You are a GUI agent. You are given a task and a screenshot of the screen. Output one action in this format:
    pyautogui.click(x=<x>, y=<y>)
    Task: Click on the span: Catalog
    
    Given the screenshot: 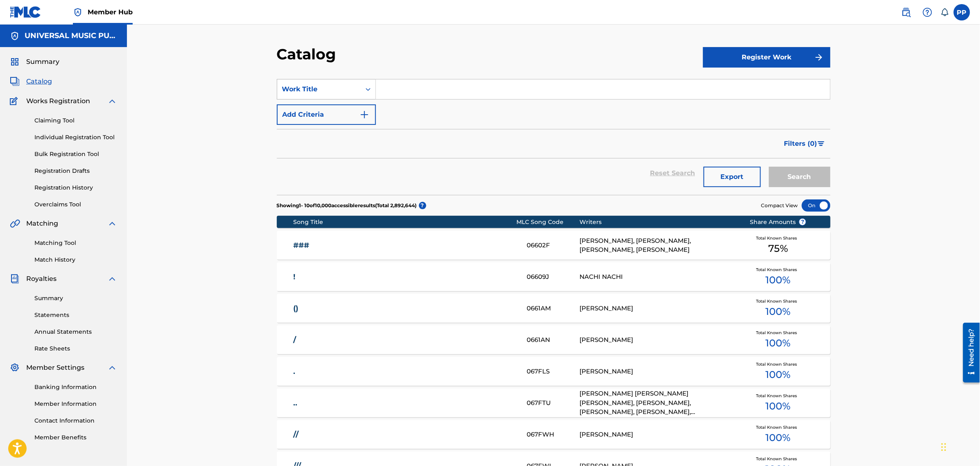 What is the action you would take?
    pyautogui.click(x=39, y=81)
    